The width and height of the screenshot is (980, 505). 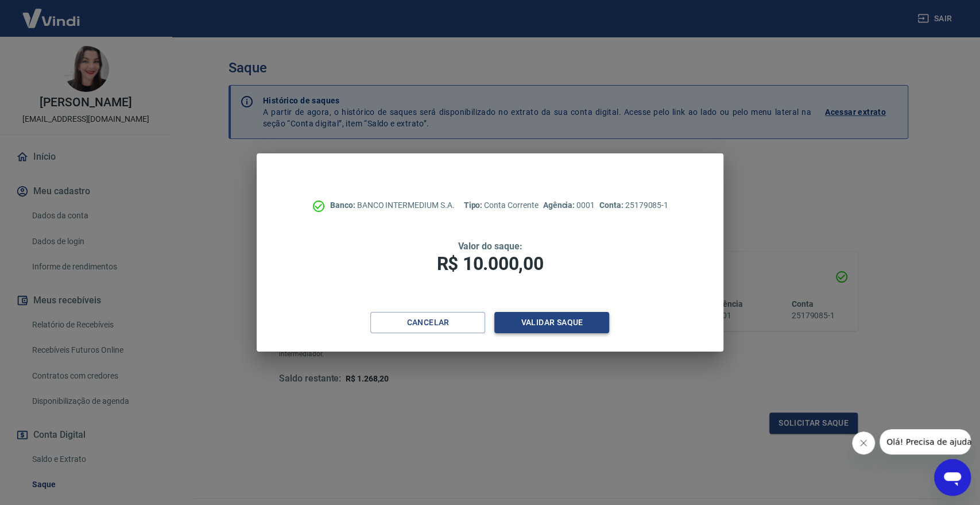 What do you see at coordinates (490, 246) in the screenshot?
I see `span: Valor do saque:` at bounding box center [490, 246].